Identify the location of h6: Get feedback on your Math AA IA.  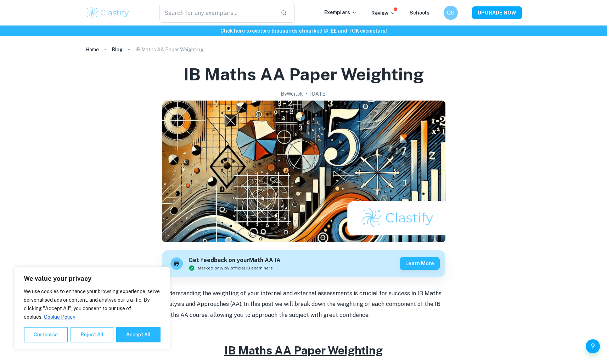
(234, 260).